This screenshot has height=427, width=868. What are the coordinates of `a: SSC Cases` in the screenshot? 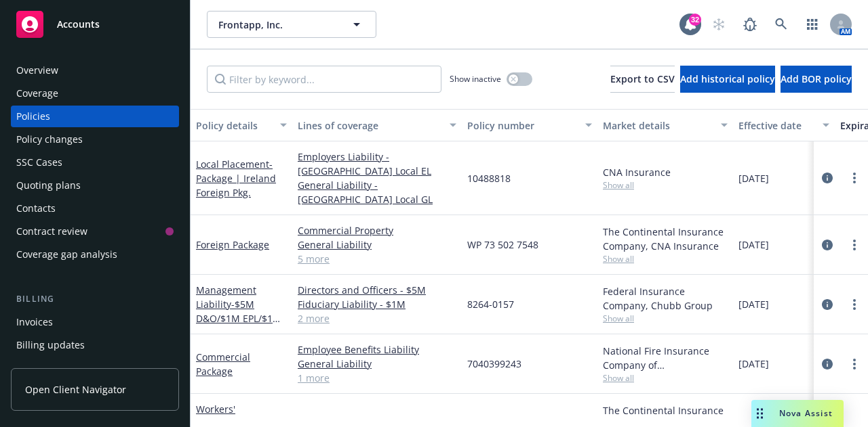 It's located at (95, 162).